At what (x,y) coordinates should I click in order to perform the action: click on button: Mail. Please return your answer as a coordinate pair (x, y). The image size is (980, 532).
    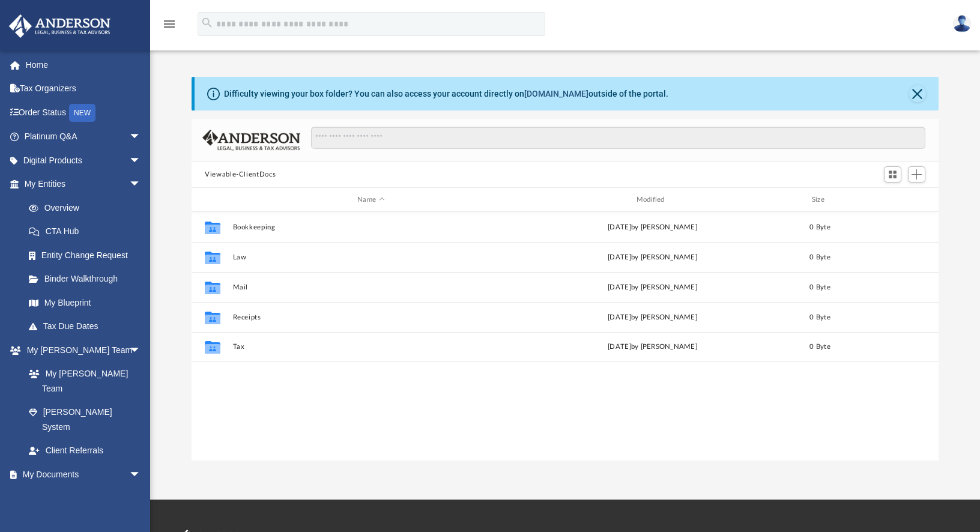
    Looking at the image, I should click on (371, 288).